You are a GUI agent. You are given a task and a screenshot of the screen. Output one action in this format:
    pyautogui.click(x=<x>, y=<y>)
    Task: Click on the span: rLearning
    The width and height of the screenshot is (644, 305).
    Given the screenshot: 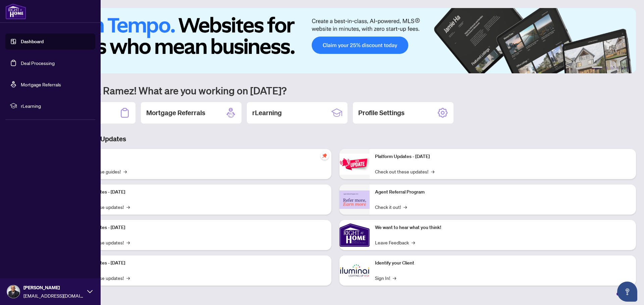 What is the action you would take?
    pyautogui.click(x=56, y=106)
    